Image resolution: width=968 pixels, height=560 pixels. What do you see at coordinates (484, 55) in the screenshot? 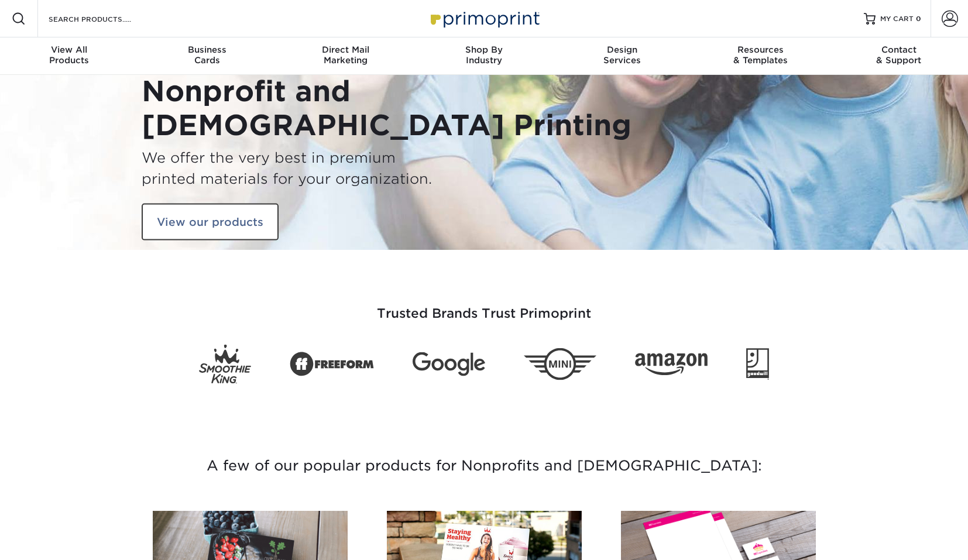
I see `div: Industry` at bounding box center [484, 55].